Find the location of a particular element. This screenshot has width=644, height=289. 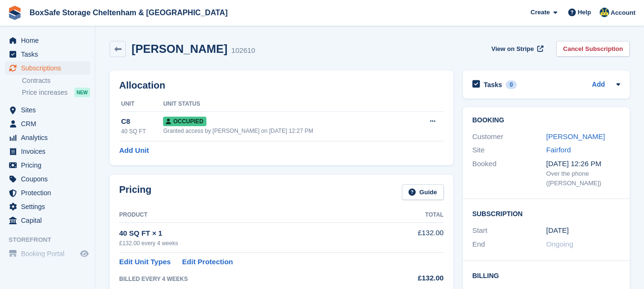

a: Guide is located at coordinates (423, 192).